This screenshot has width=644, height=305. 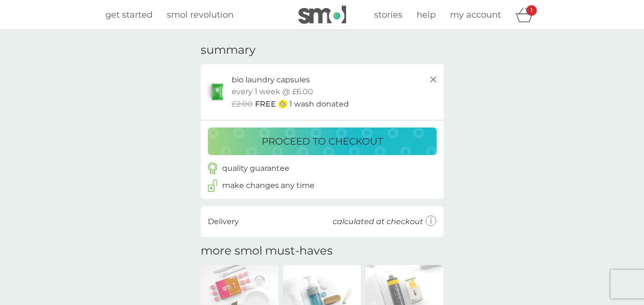 What do you see at coordinates (200, 15) in the screenshot?
I see `a: smol revolution` at bounding box center [200, 15].